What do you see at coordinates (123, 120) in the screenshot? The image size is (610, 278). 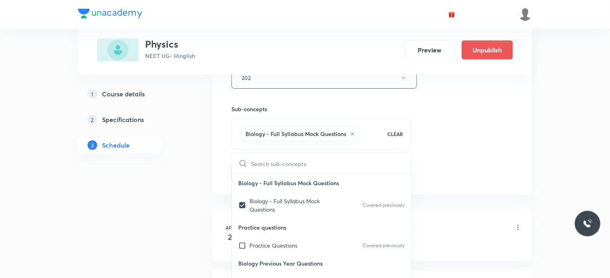 I see `h5: Specifications` at bounding box center [123, 120].